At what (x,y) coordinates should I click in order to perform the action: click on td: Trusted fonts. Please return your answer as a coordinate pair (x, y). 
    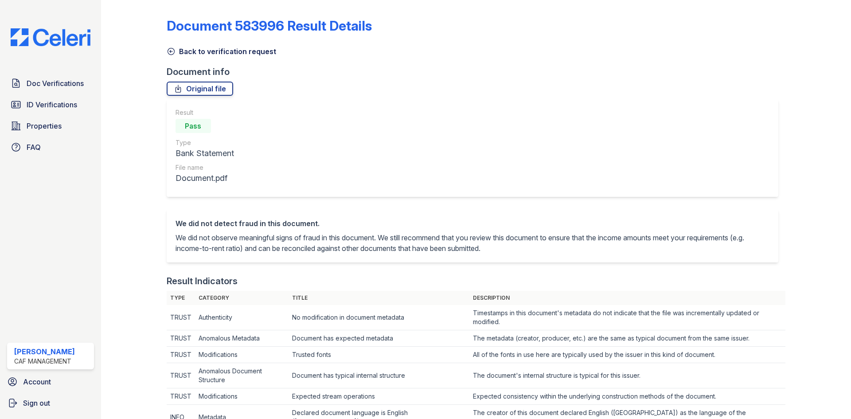
    Looking at the image, I should click on (379, 355).